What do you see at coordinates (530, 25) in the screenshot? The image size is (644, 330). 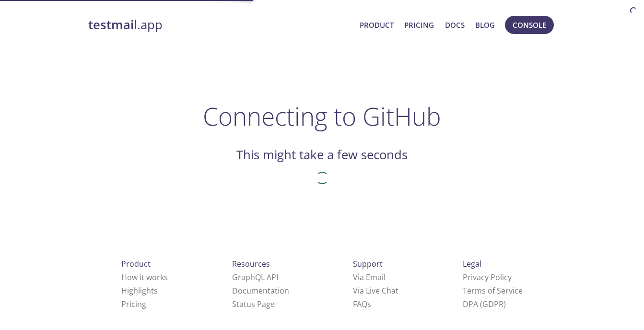 I see `span: Console` at bounding box center [530, 25].